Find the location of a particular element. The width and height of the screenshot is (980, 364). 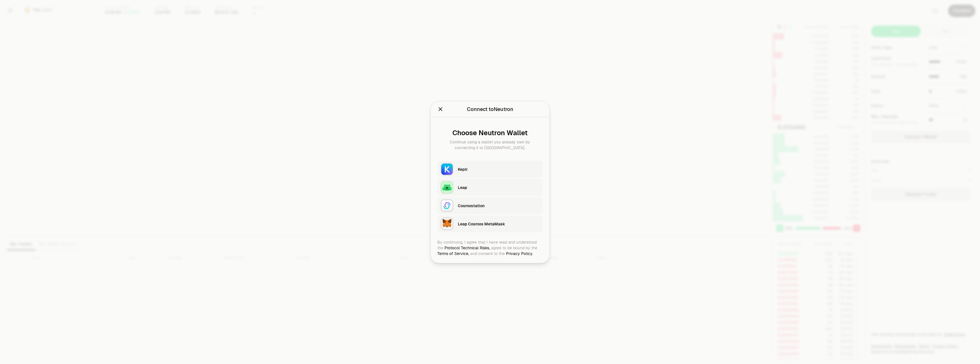

img: Keplr is located at coordinates (447, 169).